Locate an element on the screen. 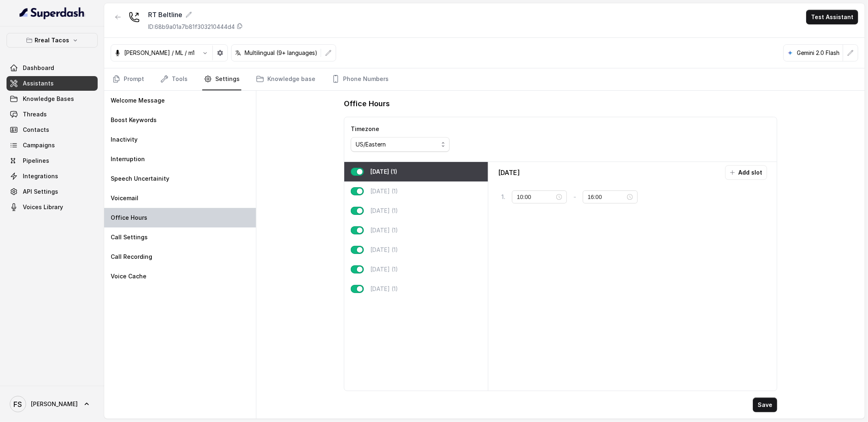  p: Interruption is located at coordinates (128, 159).